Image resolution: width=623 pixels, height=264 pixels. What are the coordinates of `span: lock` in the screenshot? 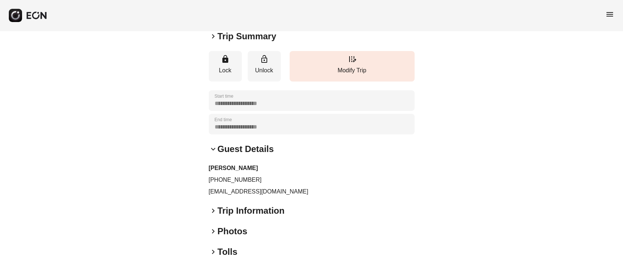 It's located at (225, 59).